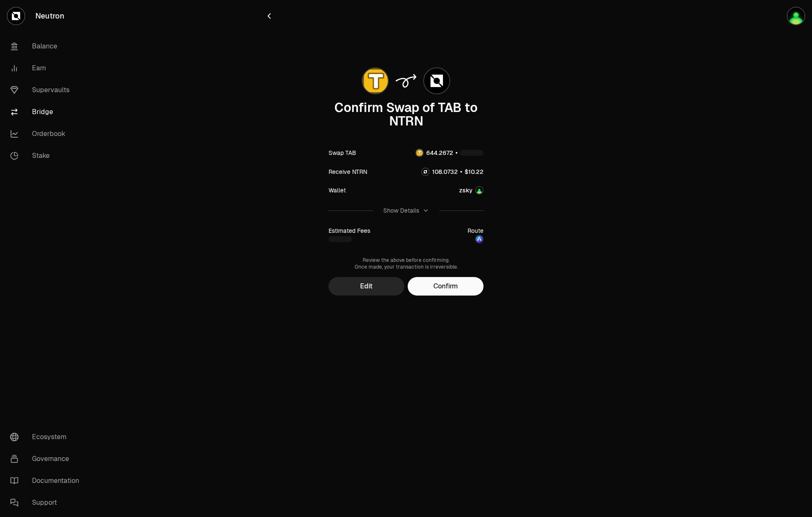  Describe the element at coordinates (47, 68) in the screenshot. I see `a: Earn` at that location.